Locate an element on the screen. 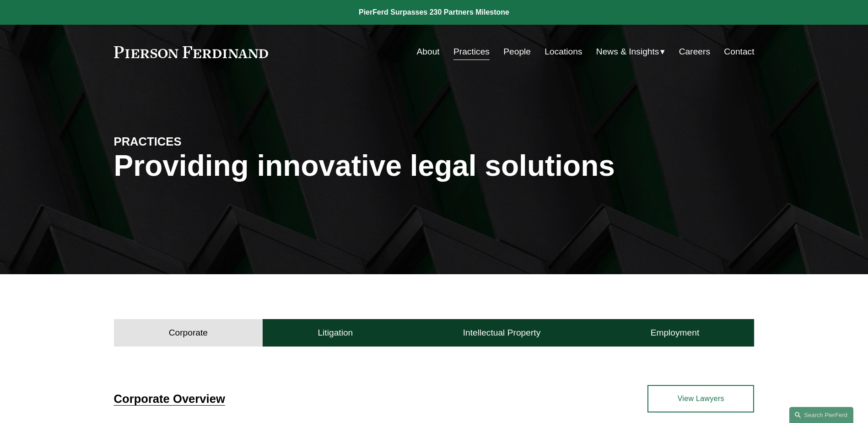 This screenshot has width=868, height=423. a: folder dropdown is located at coordinates (631, 52).